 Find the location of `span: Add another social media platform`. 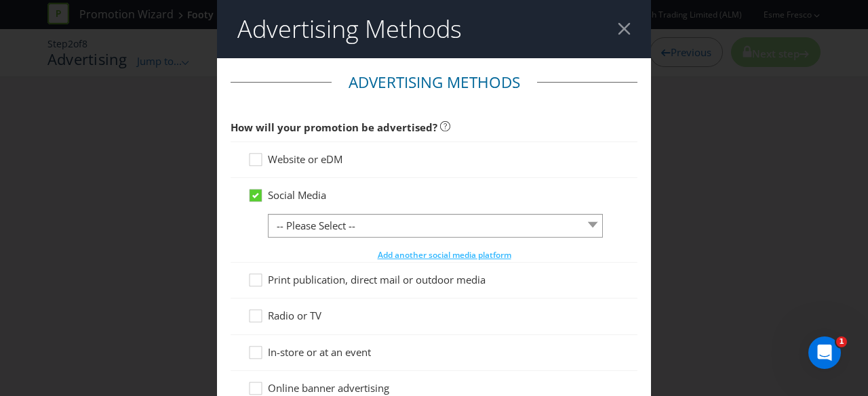

span: Add another social media platform is located at coordinates (444, 254).